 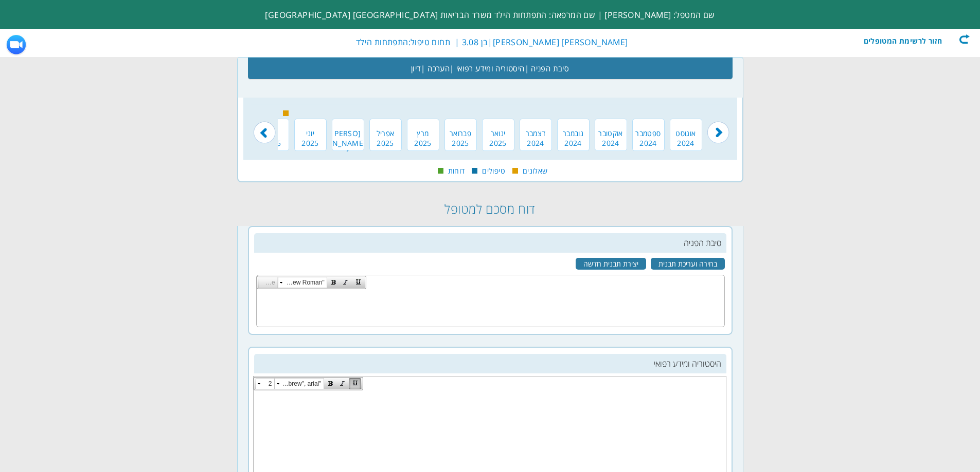 What do you see at coordinates (423, 133) in the screenshot?
I see `span: מרץ` at bounding box center [423, 133].